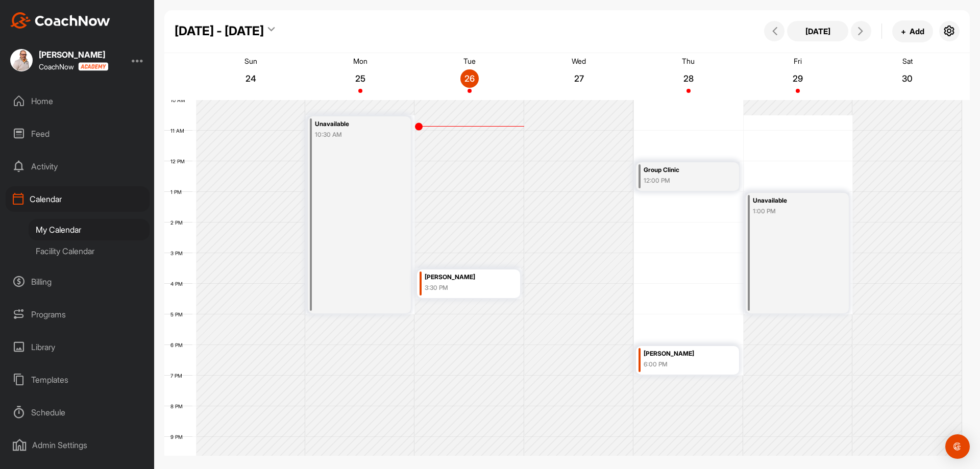 This screenshot has width=980, height=469. Describe the element at coordinates (907, 79) in the screenshot. I see `p: 30` at that location.